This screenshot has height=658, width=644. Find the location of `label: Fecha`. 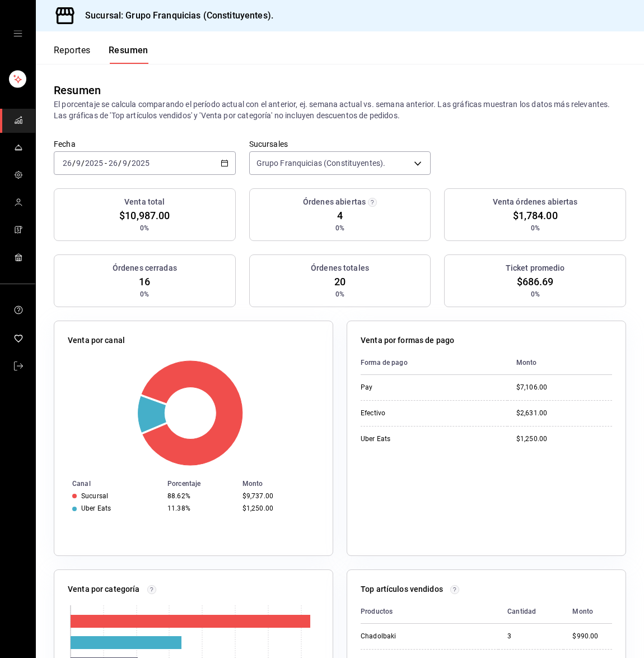

label: Fecha is located at coordinates (144, 144).